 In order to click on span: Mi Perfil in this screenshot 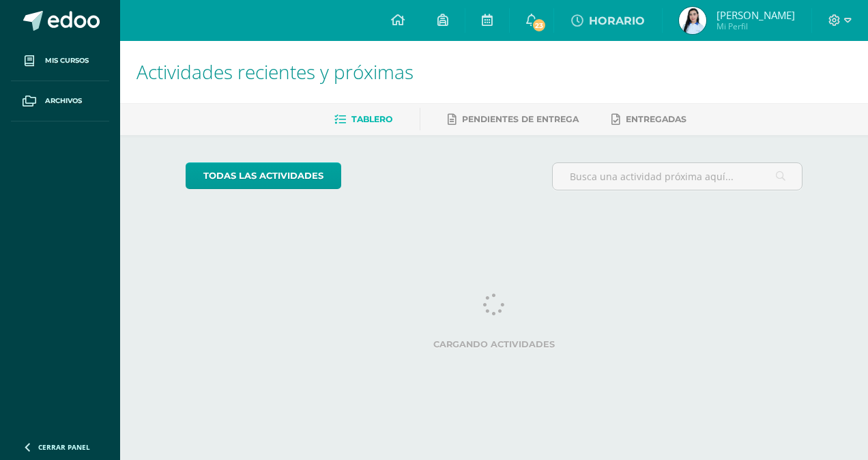, I will do `click(755, 26)`.